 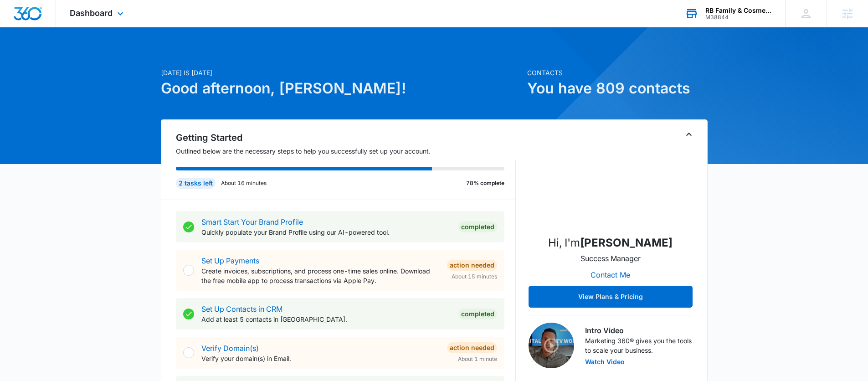 What do you see at coordinates (478, 359) in the screenshot?
I see `span: About 1 minute` at bounding box center [478, 359].